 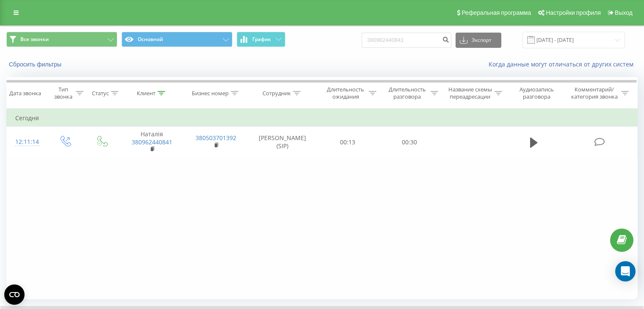 What do you see at coordinates (34, 40) in the screenshot?
I see `span: Все звонки` at bounding box center [34, 40].